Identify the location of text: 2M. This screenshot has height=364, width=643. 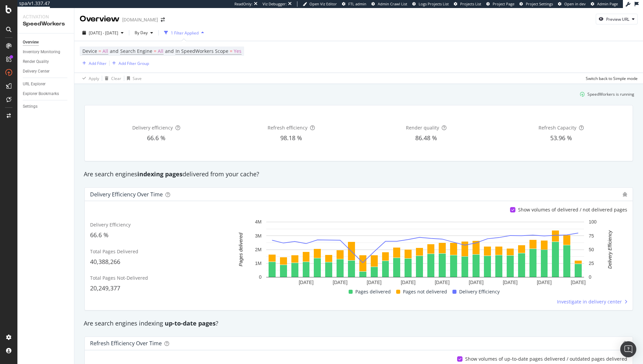
(258, 250).